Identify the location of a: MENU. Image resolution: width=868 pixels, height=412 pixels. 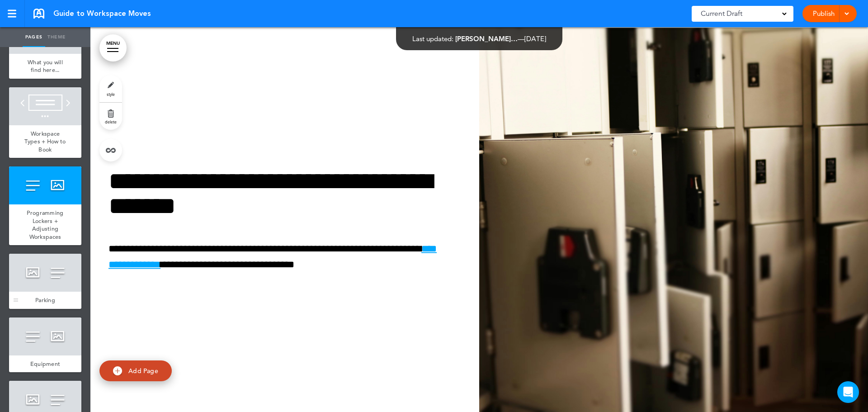
(113, 48).